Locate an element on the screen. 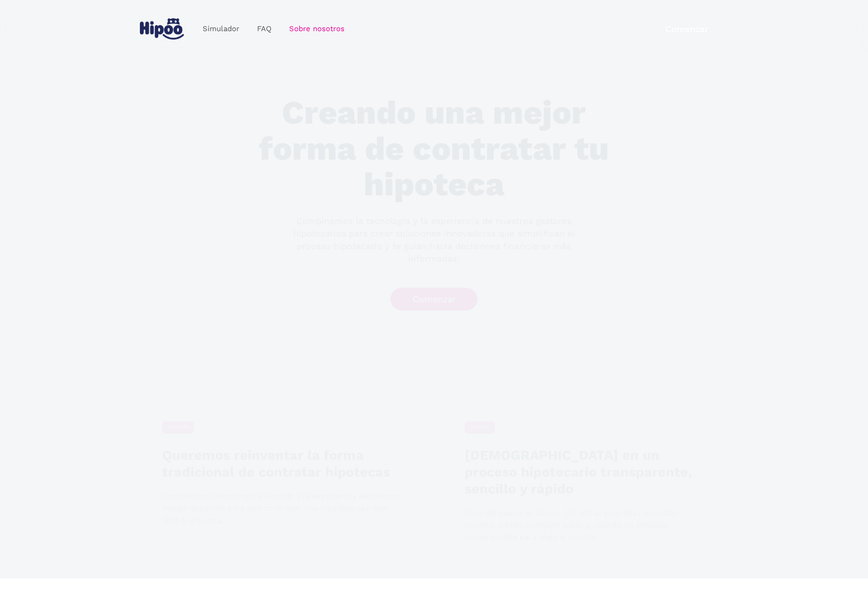 The height and width of the screenshot is (610, 868). div: MISIÓN is located at coordinates (178, 428).